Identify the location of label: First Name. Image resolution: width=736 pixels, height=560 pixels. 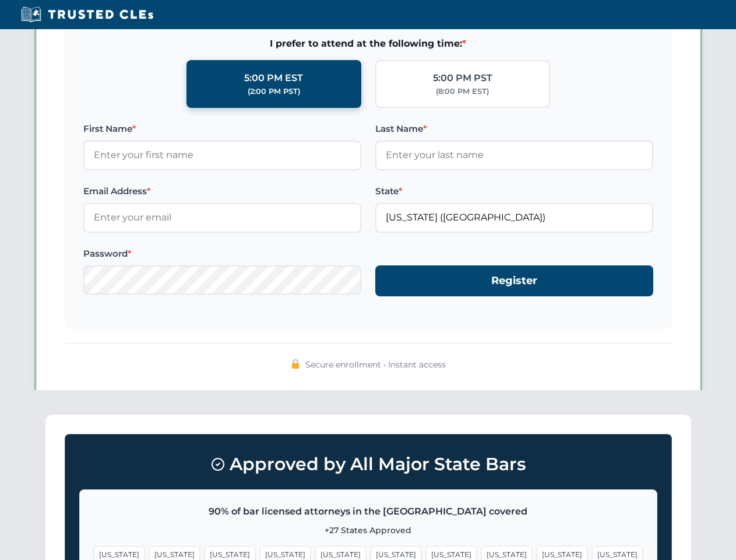
(222, 129).